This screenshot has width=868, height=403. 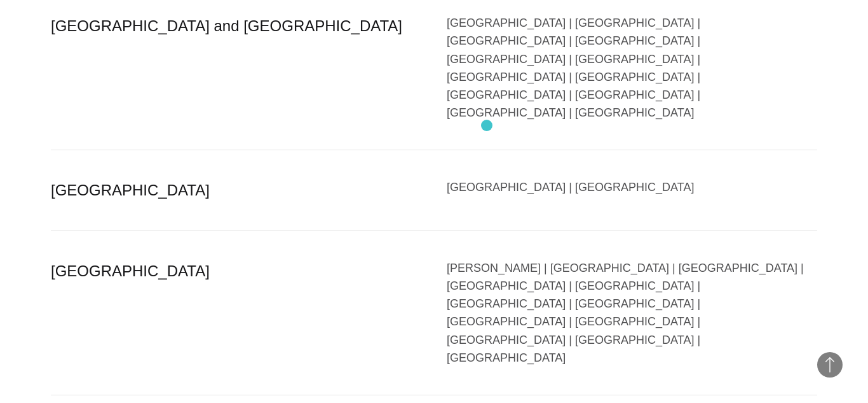 What do you see at coordinates (830, 365) in the screenshot?
I see `span: Back to Top` at bounding box center [830, 365].